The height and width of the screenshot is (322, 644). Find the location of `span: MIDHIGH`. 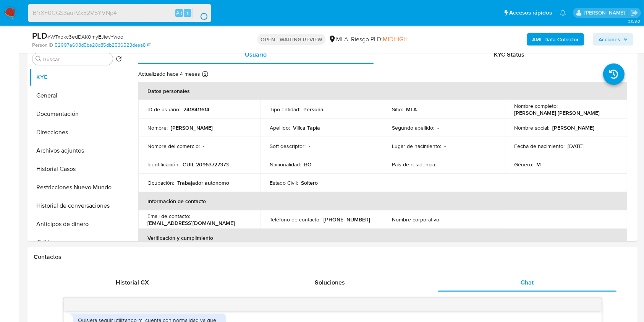

span: MIDHIGH is located at coordinates (395, 39).